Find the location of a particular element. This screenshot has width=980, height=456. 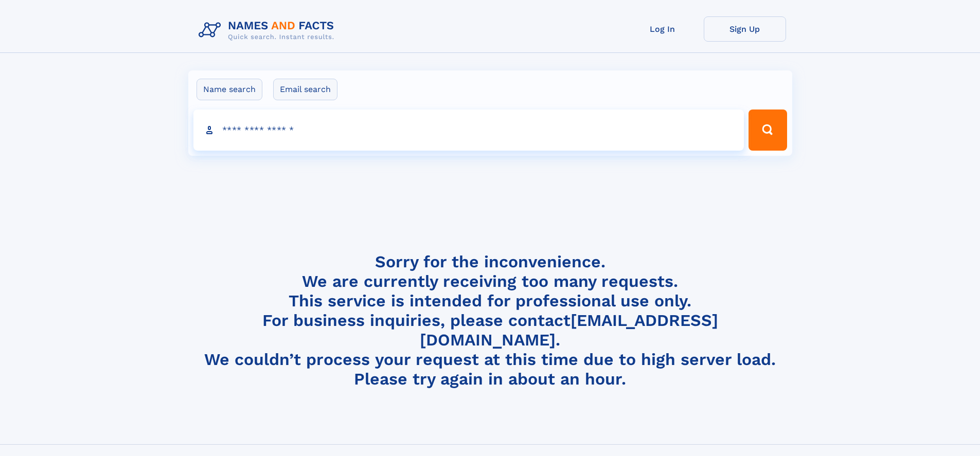

input: search input is located at coordinates (469, 130).